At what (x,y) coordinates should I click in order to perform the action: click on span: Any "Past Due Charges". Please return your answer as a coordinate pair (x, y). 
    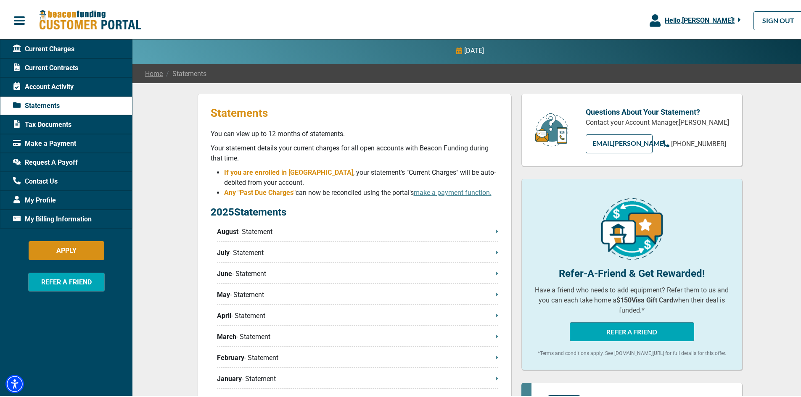
    Looking at the image, I should click on (260, 191).